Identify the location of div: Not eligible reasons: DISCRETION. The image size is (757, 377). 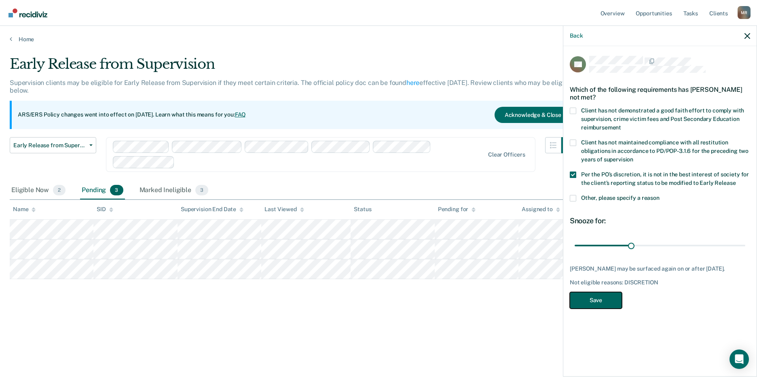
(660, 282).